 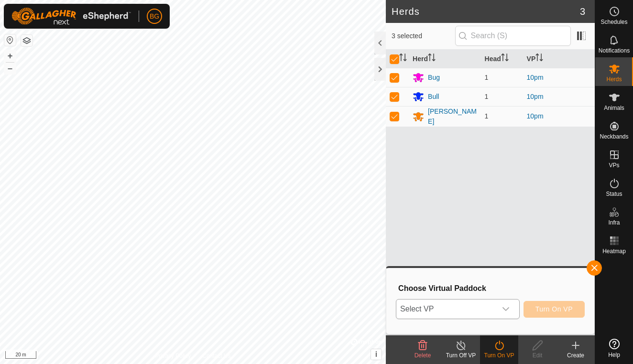 I want to click on span: Select VP, so click(x=446, y=309).